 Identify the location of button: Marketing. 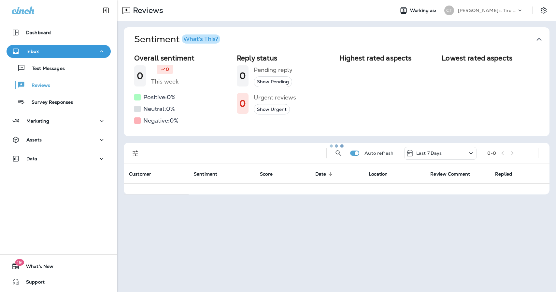
(59, 121).